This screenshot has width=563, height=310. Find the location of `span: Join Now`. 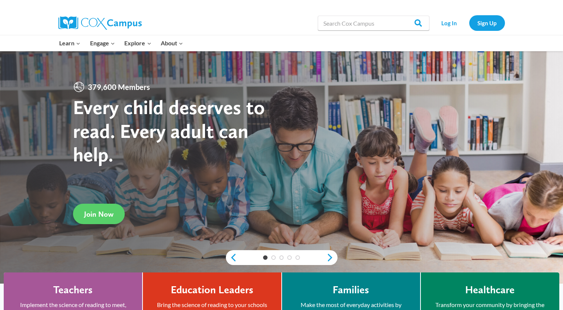

span: Join Now is located at coordinates (99, 214).